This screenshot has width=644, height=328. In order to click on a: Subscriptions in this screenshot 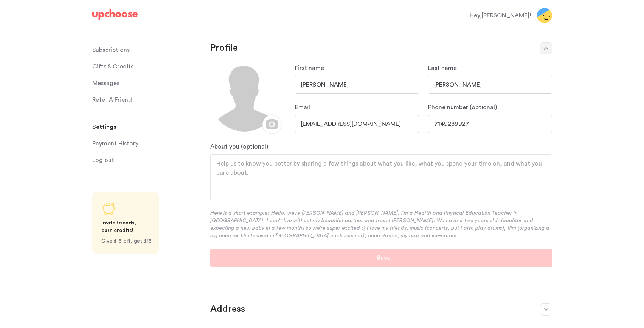, I will do `click(147, 50)`.